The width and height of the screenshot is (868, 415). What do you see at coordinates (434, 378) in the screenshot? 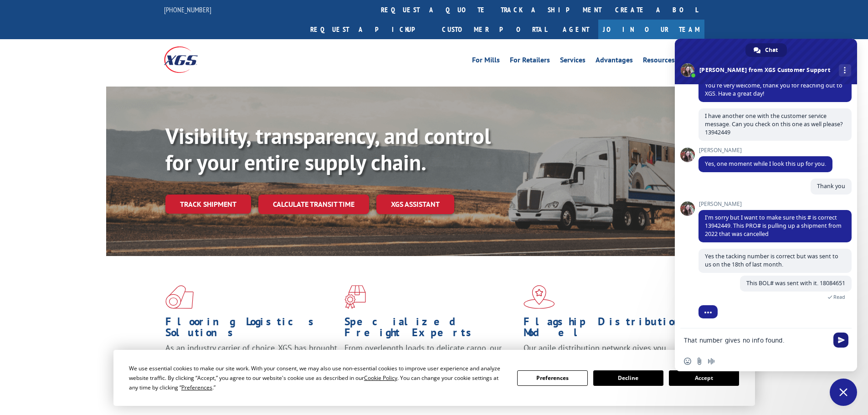
I see `div: Cookie Consent Prompt` at bounding box center [434, 378].